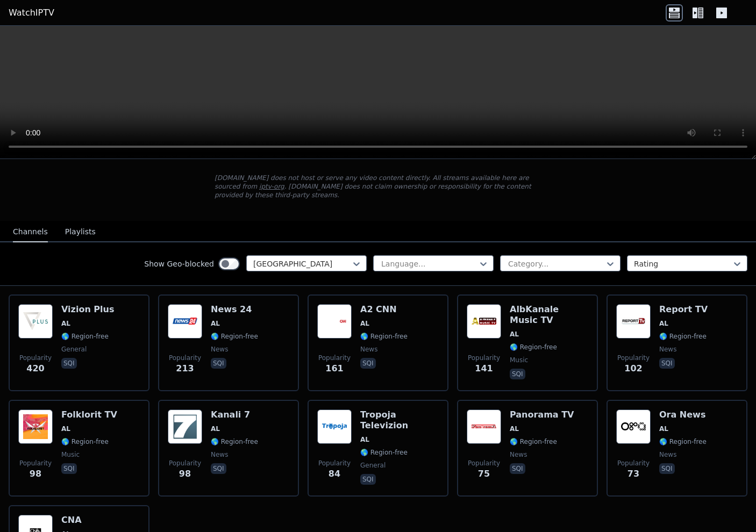  What do you see at coordinates (184, 369) in the screenshot?
I see `span: 213` at bounding box center [184, 369].